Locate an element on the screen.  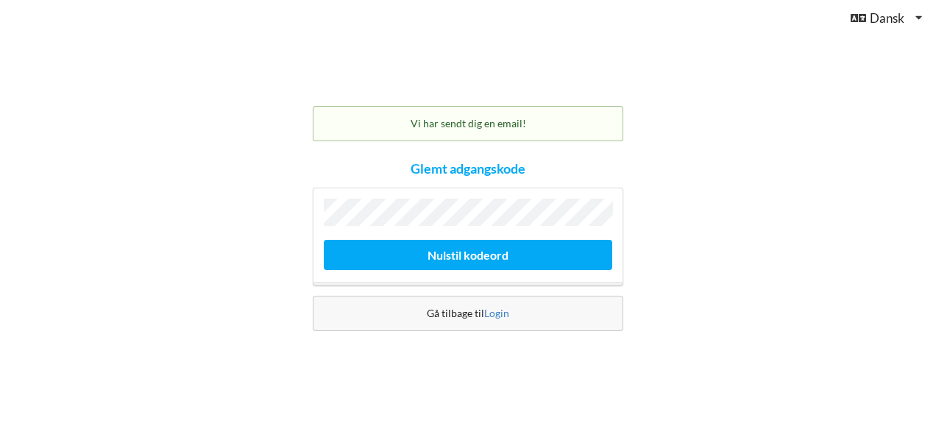
a: Login is located at coordinates (497, 313).